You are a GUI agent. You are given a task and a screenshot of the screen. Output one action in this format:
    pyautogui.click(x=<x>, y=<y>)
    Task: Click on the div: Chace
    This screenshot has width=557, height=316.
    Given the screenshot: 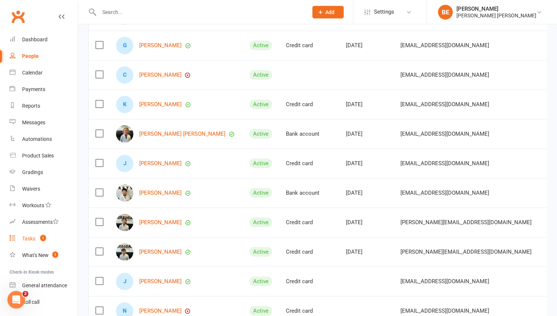 What is the action you would take?
    pyautogui.click(x=125, y=75)
    